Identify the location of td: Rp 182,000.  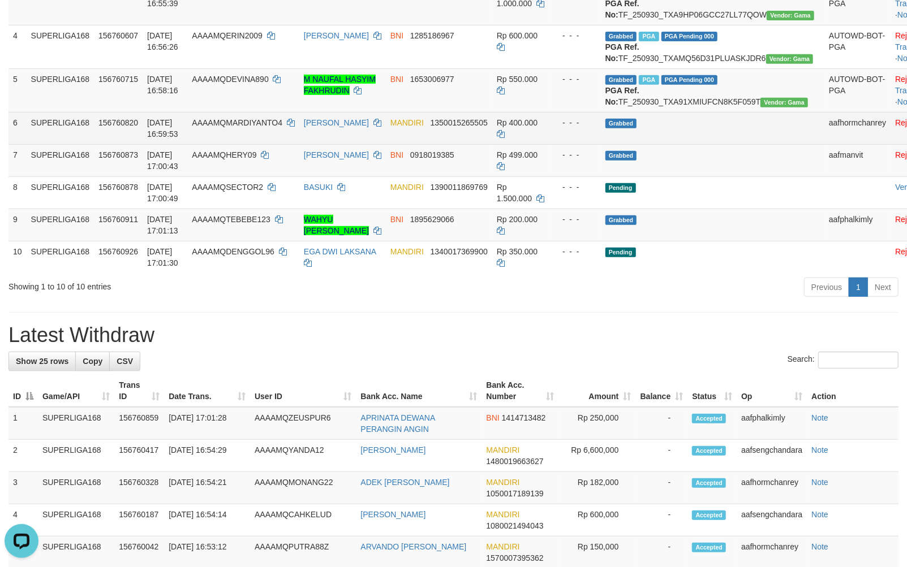
(597, 488).